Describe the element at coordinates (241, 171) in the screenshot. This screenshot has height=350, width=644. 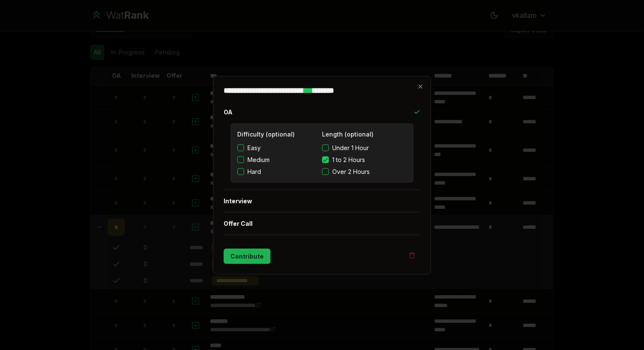
I see `button: Hard` at that location.